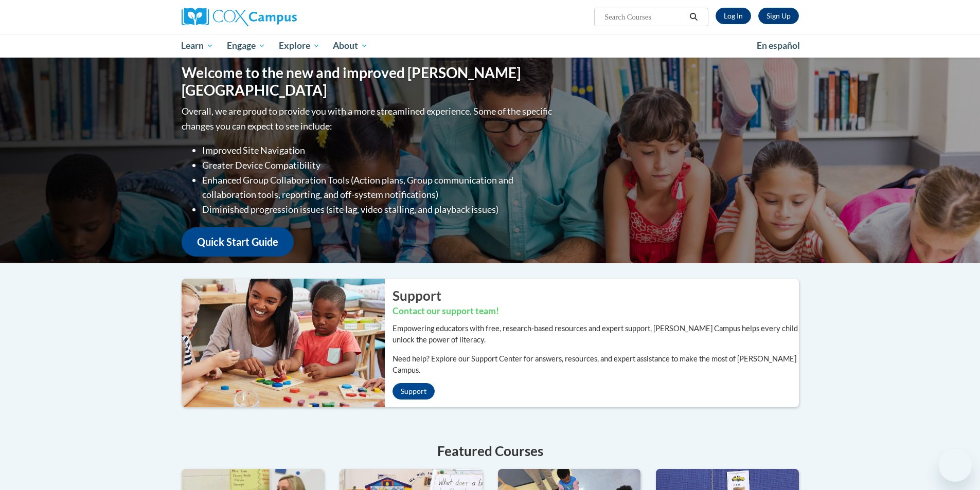 The image size is (980, 490). I want to click on a: About, so click(351, 46).